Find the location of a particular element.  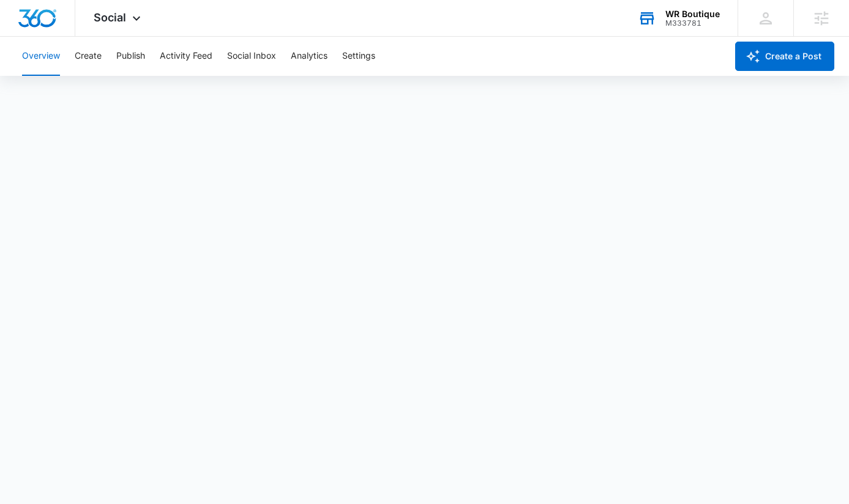

img: tab_domain_overview_orange.svg is located at coordinates (38, 76).